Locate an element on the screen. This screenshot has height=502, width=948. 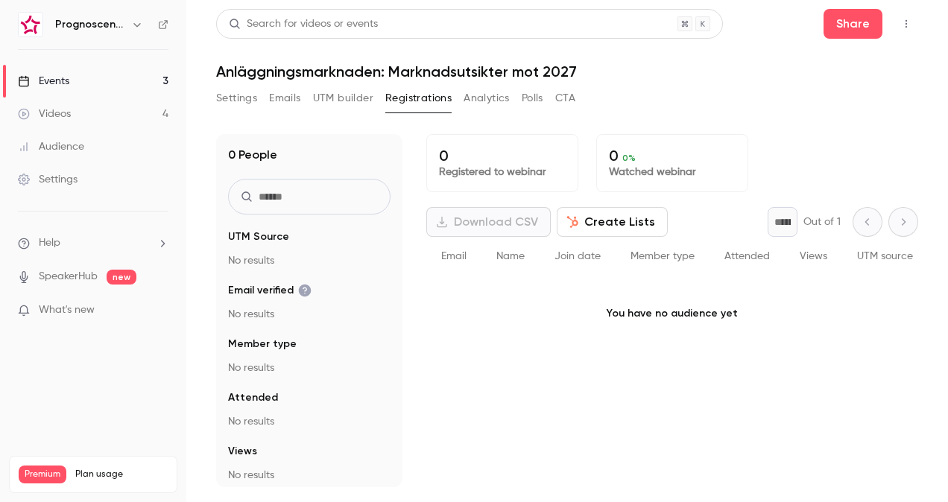
div: Search for videos or events is located at coordinates (303, 24).